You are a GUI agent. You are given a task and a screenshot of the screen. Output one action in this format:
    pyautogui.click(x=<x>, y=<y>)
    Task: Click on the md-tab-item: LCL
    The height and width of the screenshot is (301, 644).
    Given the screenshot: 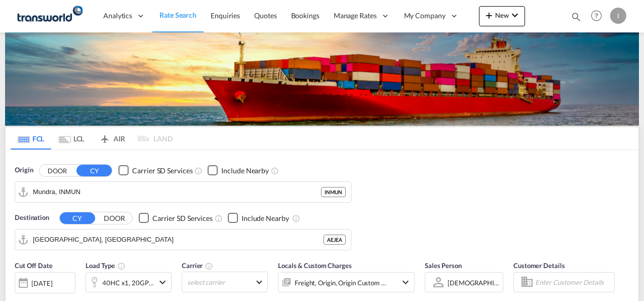 What is the action you would take?
    pyautogui.click(x=72, y=139)
    